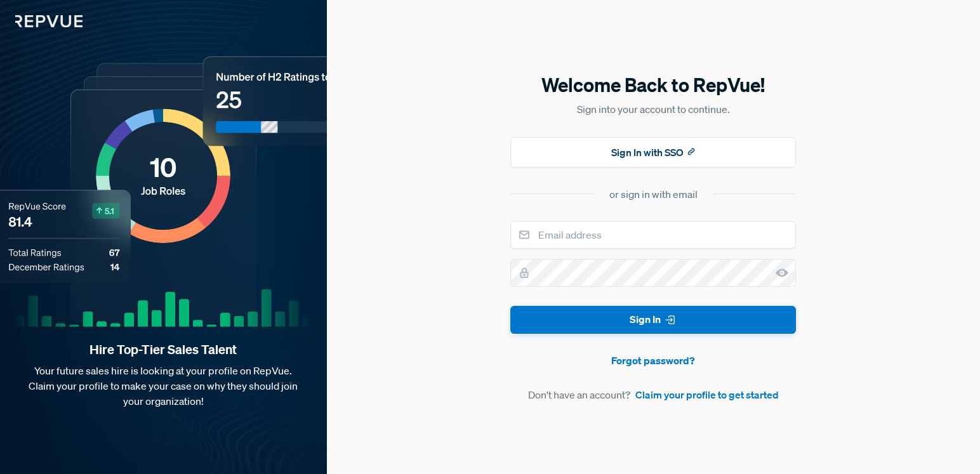 The image size is (980, 474). Describe the element at coordinates (163, 386) in the screenshot. I see `p: Your future sales hire is looking at your profile on RepVue. Claim your profile to make your case...` at that location.